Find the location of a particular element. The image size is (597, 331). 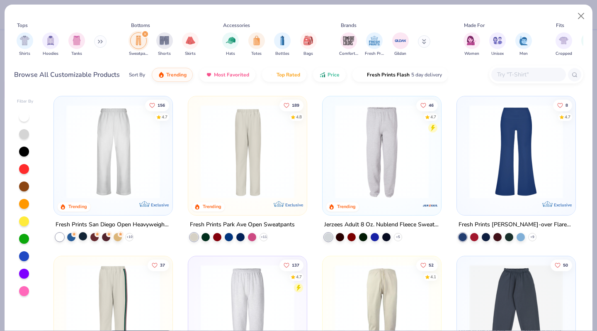

div: filter for Hats is located at coordinates (231, 44).